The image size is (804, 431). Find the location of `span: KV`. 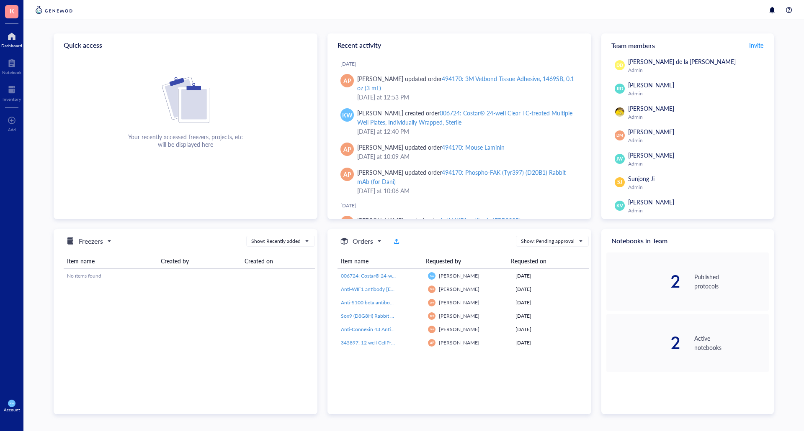

span: KV is located at coordinates (619, 206).